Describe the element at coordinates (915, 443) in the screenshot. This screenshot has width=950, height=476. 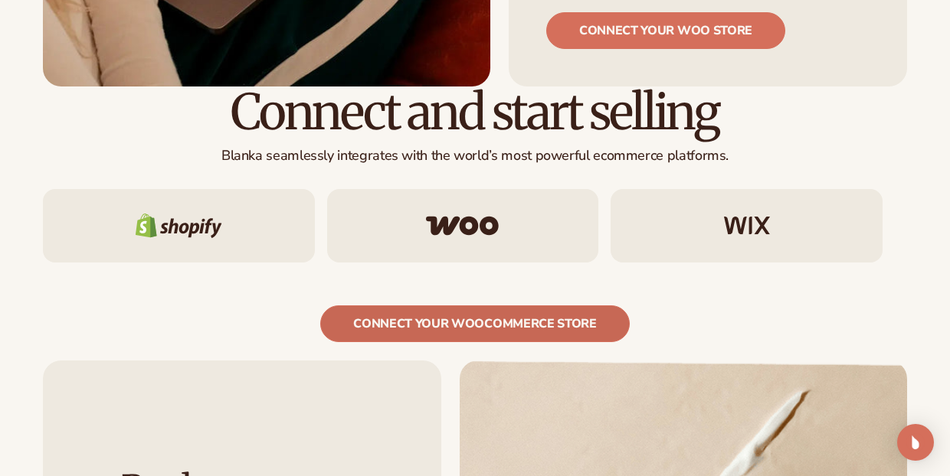
I see `div: Open Intercom Messenger` at that location.